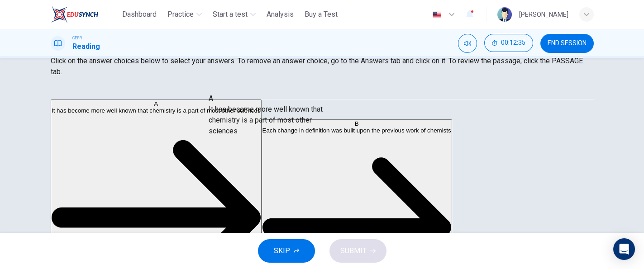 The width and height of the screenshot is (644, 269). Describe the element at coordinates (280, 14) in the screenshot. I see `a: Analysis` at that location.